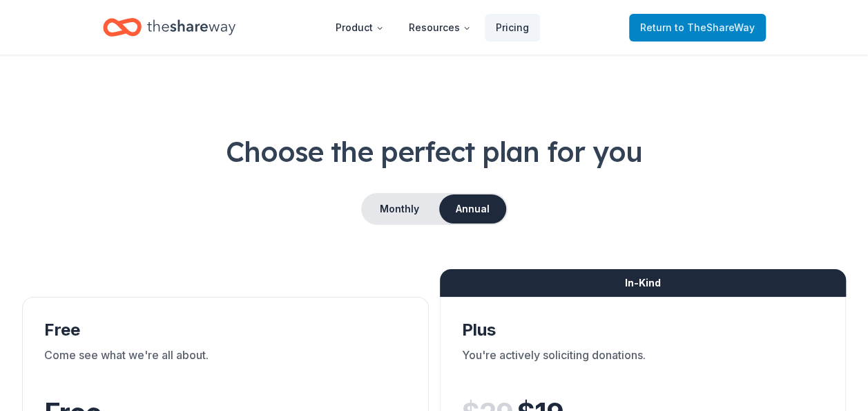  What do you see at coordinates (643, 283) in the screenshot?
I see `div: In-Kind` at bounding box center [643, 283].